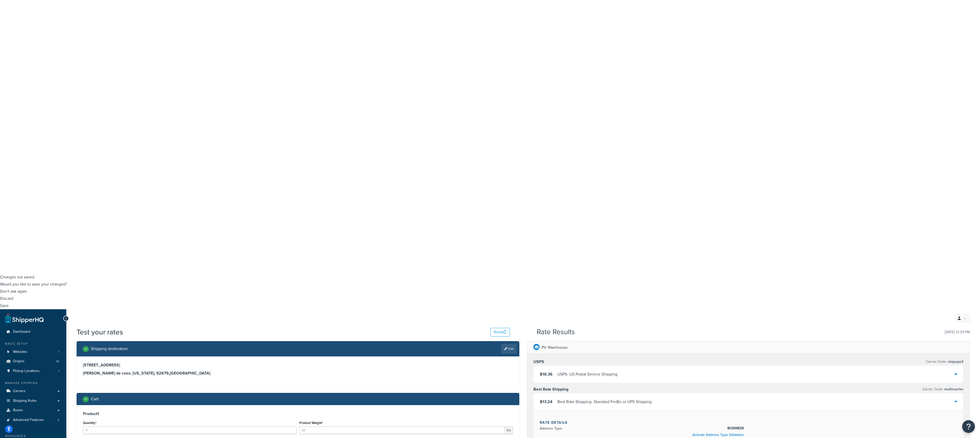 This screenshot has height=438, width=980. I want to click on label: Product Weight*, so click(311, 423).